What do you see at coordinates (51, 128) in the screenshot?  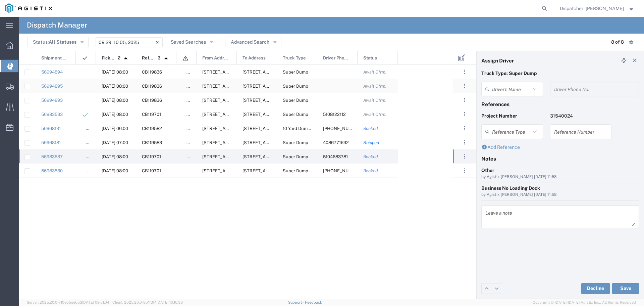 I see `a: 56968131` at bounding box center [51, 128].